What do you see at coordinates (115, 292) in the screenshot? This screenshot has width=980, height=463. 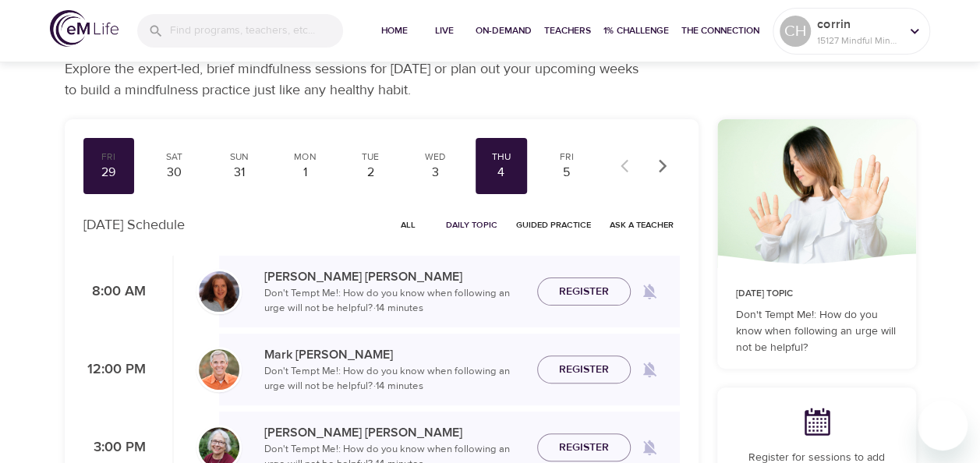 I see `p: 8:00 AM` at bounding box center [115, 292].